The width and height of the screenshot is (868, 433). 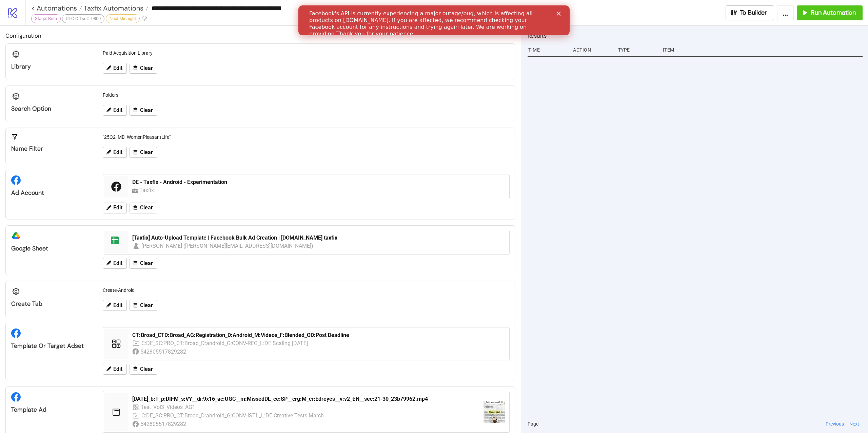 I want to click on a: < Automations, so click(x=57, y=8).